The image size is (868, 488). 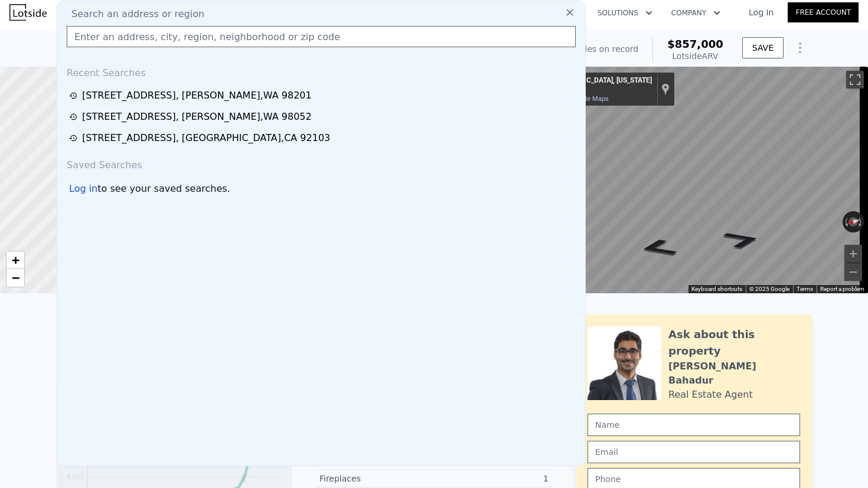 What do you see at coordinates (665, 89) in the screenshot?
I see `a: Show location on map` at bounding box center [665, 89].